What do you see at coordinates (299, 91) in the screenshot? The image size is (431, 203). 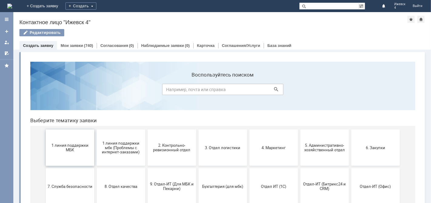 I see `button: 5. Административно-хозяйственный отдел` at bounding box center [299, 91].